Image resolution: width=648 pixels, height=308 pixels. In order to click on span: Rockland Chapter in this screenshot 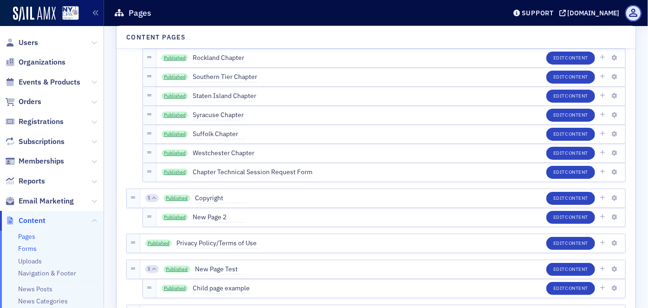, I will do `click(219, 58)`.